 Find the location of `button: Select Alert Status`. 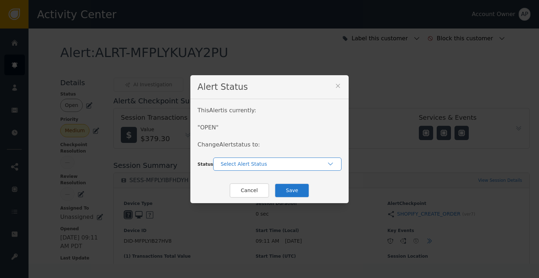

button: Select Alert Status is located at coordinates (278, 164).